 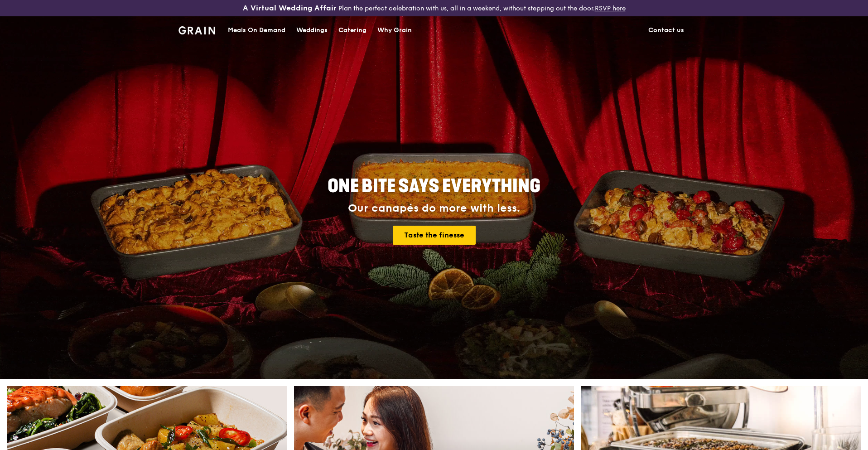 I want to click on h3: A Virtual Wedding Affair, so click(x=289, y=8).